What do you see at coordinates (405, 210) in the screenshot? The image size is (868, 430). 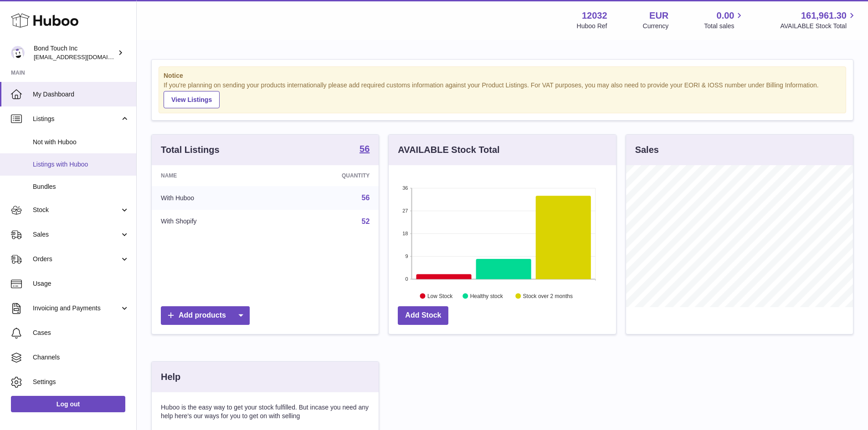 I see `text: 27` at bounding box center [405, 210].